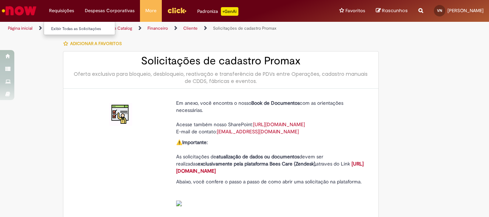 The image size is (489, 217). What do you see at coordinates (79, 28) in the screenshot?
I see `ul: Requisições` at bounding box center [79, 28].